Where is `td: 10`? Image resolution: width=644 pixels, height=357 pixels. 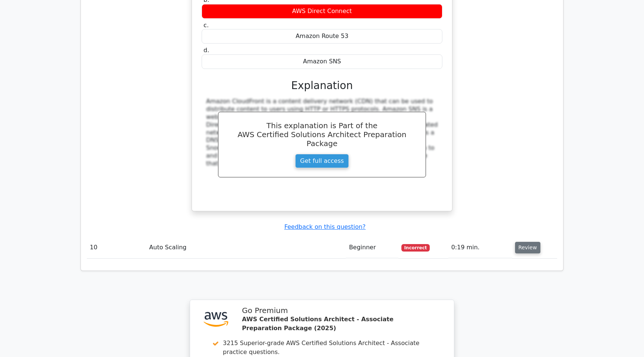
td: 10 is located at coordinates (116, 248).